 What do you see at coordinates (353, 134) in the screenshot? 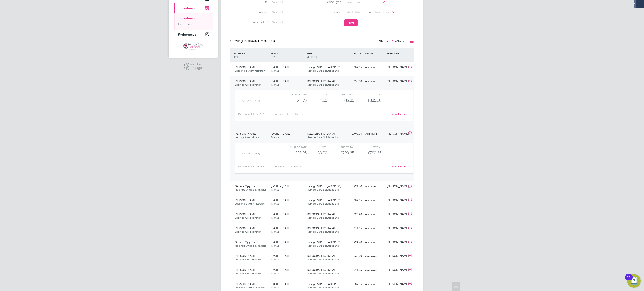
I see `div: £790.35` at bounding box center [353, 134].